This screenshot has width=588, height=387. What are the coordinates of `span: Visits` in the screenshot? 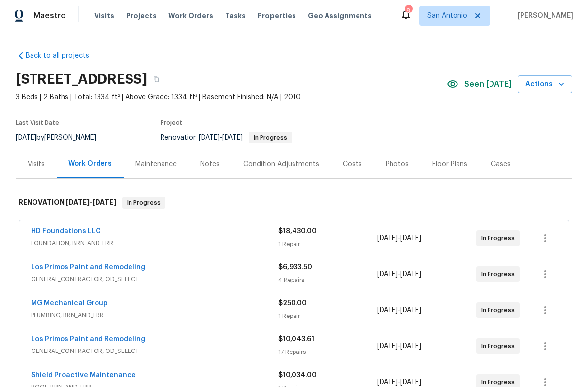 It's located at (104, 16).